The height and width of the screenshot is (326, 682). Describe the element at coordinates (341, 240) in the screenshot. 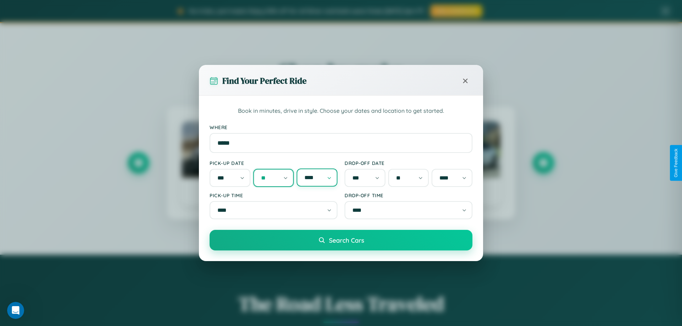

I see `button: Search Cars` at that location.